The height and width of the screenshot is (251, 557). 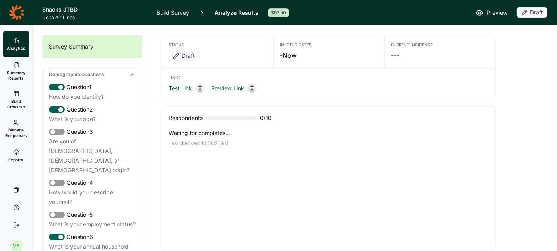 I want to click on span: Preview, so click(x=497, y=13).